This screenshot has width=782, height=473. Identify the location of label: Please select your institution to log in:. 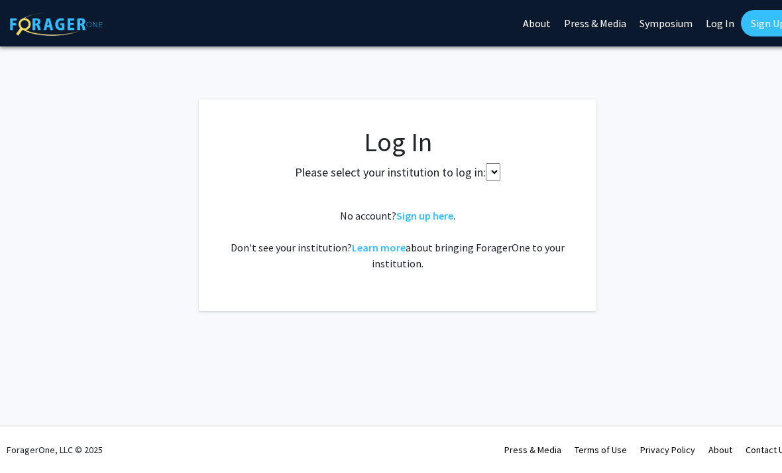
(390, 172).